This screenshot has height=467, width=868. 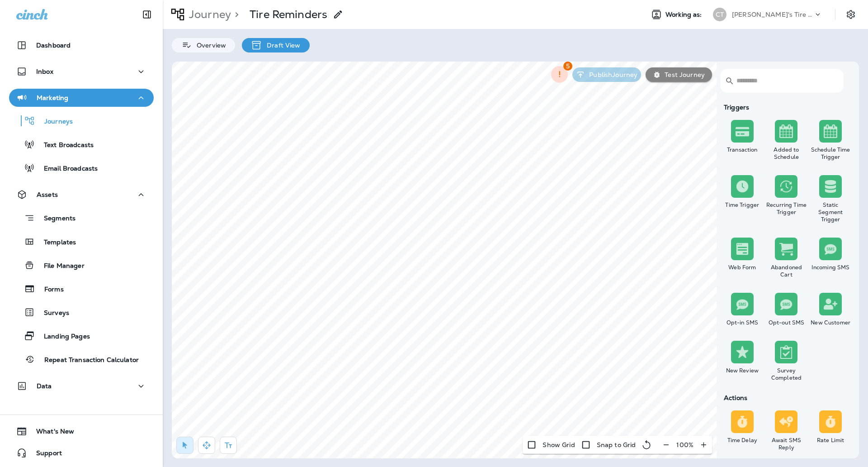 What do you see at coordinates (288, 14) in the screenshot?
I see `p: Tire Reminders` at bounding box center [288, 14].